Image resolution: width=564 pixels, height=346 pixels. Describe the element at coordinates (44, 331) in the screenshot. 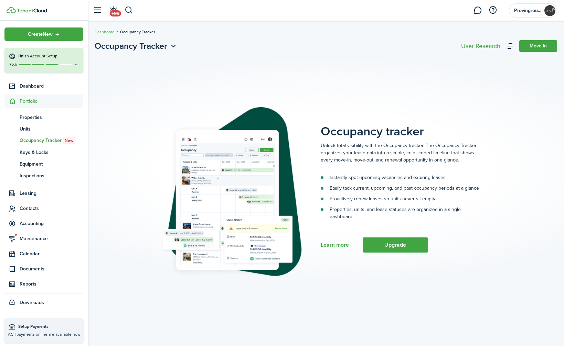

I see `a: Setup PaymentsACHpayments online are available now` at that location.